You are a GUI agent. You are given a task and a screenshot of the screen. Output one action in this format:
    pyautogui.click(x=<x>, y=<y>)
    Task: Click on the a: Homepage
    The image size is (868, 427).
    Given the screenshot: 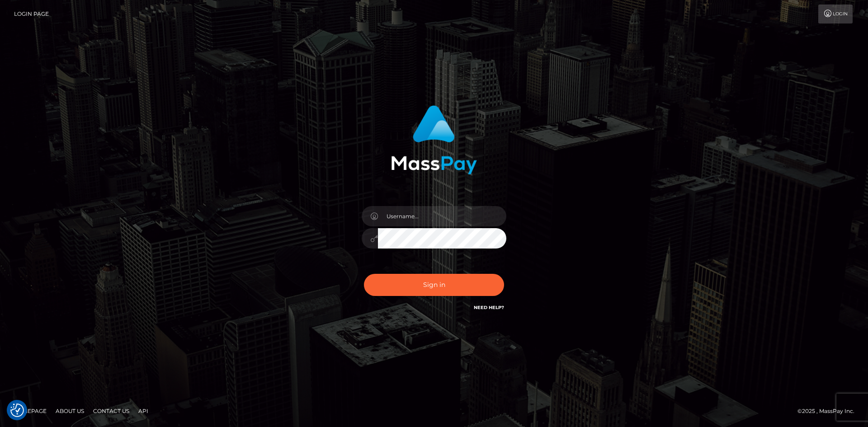 What is the action you would take?
    pyautogui.click(x=30, y=411)
    